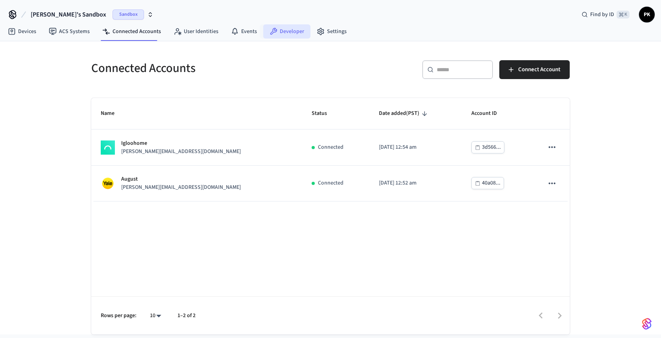  Describe the element at coordinates (539, 70) in the screenshot. I see `span: Connect Account` at that location.